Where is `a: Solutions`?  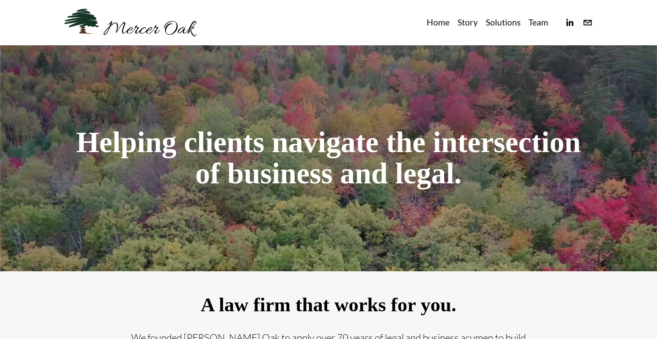 a: Solutions is located at coordinates (503, 22).